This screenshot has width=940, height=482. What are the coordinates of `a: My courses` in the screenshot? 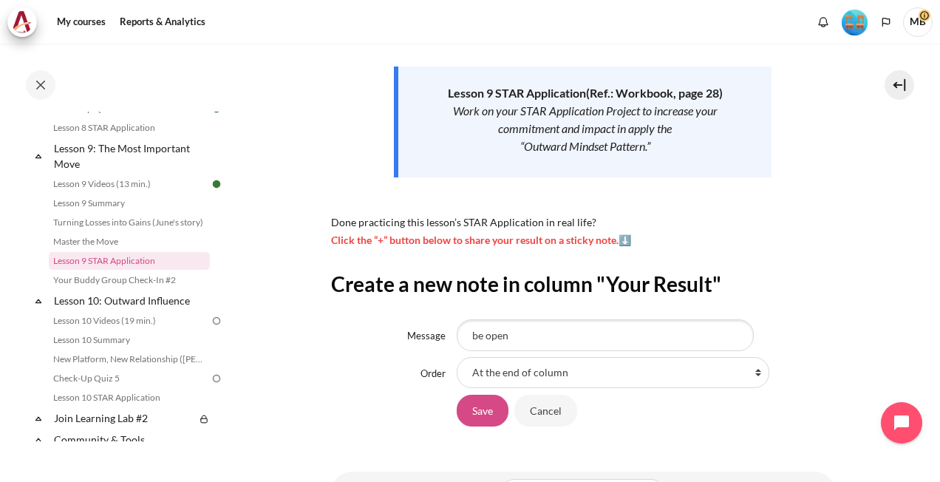 It's located at (81, 22).